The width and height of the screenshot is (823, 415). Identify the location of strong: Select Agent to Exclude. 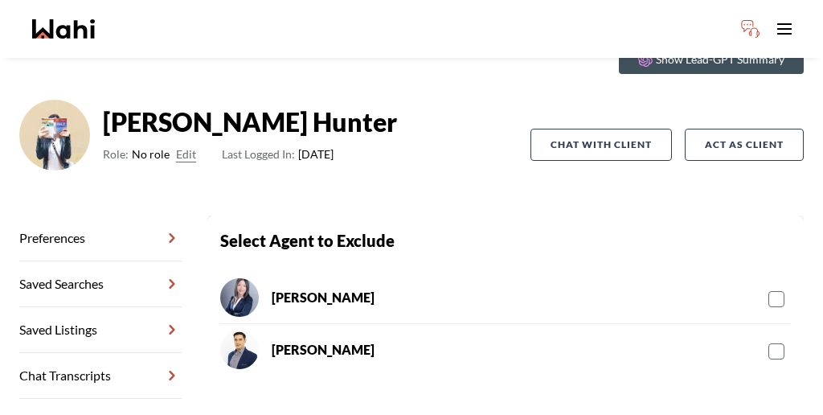
(307, 240).